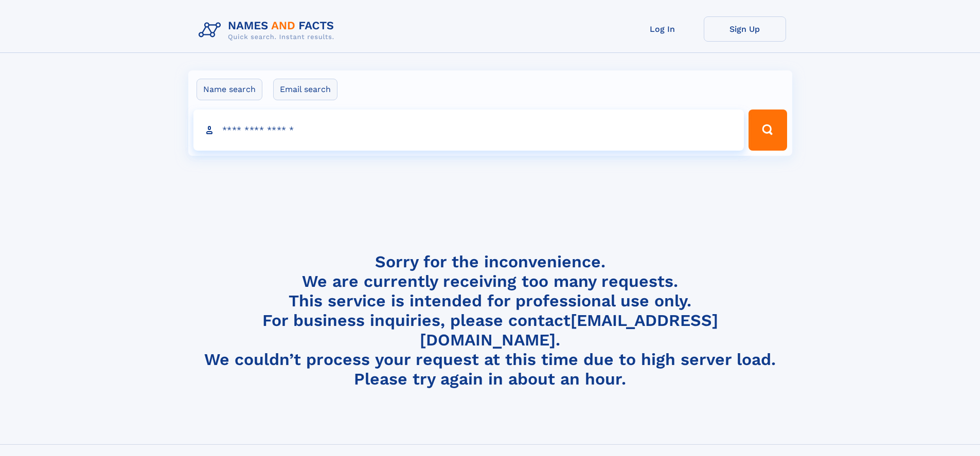  What do you see at coordinates (767, 130) in the screenshot?
I see `button: Search Button` at bounding box center [767, 130].